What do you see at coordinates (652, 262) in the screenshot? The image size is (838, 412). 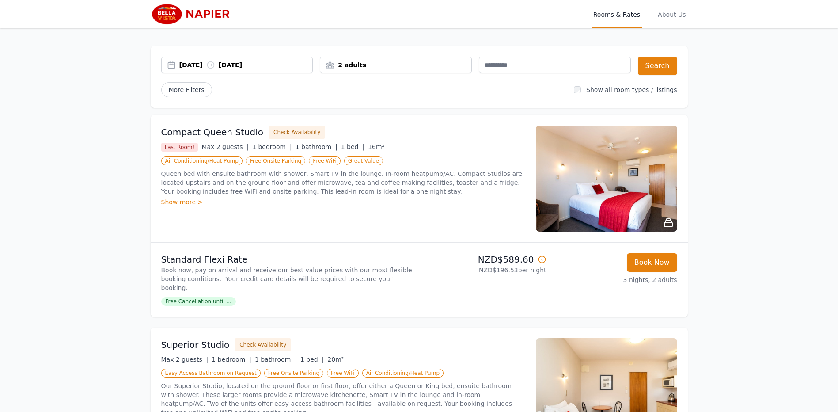 I see `button: Book Now` at bounding box center [652, 262].